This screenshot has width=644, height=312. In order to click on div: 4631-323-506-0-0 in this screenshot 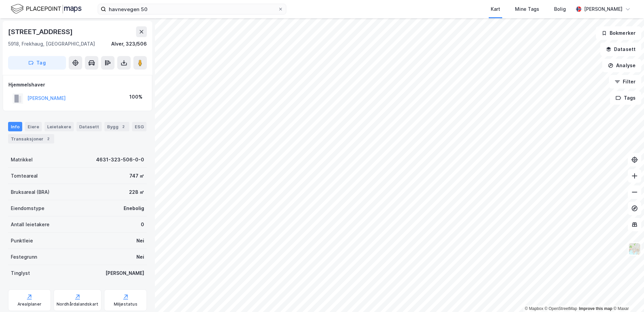, I will do `click(120, 160)`.